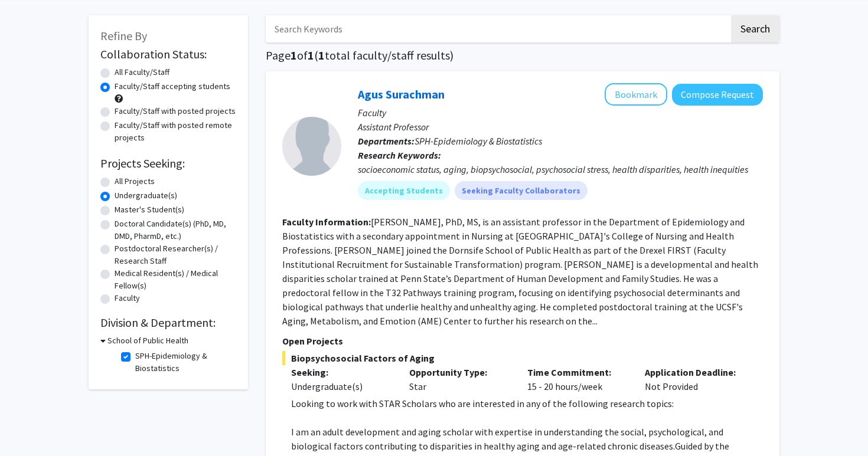 This screenshot has height=456, width=868. What do you see at coordinates (636, 95) in the screenshot?
I see `button: Add Agus Surachman to Bookmarks` at bounding box center [636, 95].